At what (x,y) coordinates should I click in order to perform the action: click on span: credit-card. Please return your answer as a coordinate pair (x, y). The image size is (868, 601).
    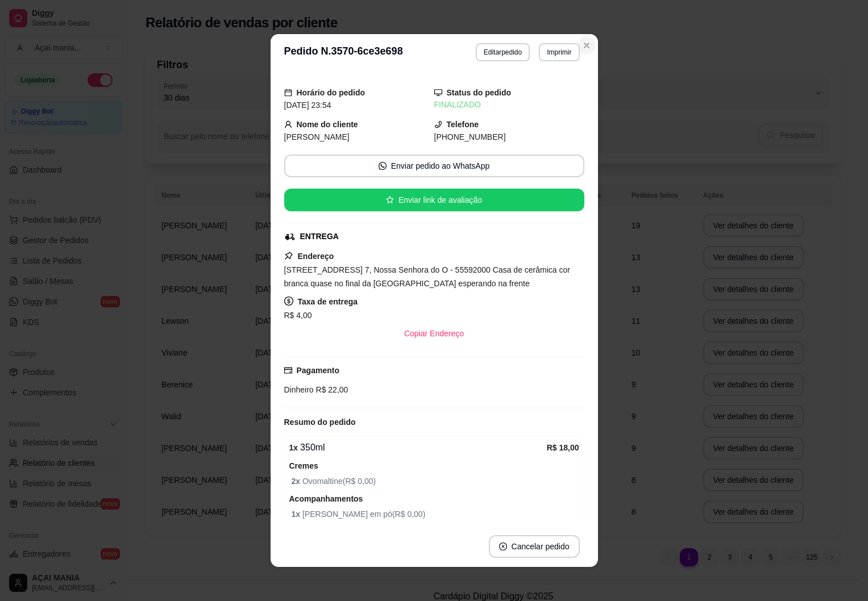
    Looking at the image, I should click on (288, 370).